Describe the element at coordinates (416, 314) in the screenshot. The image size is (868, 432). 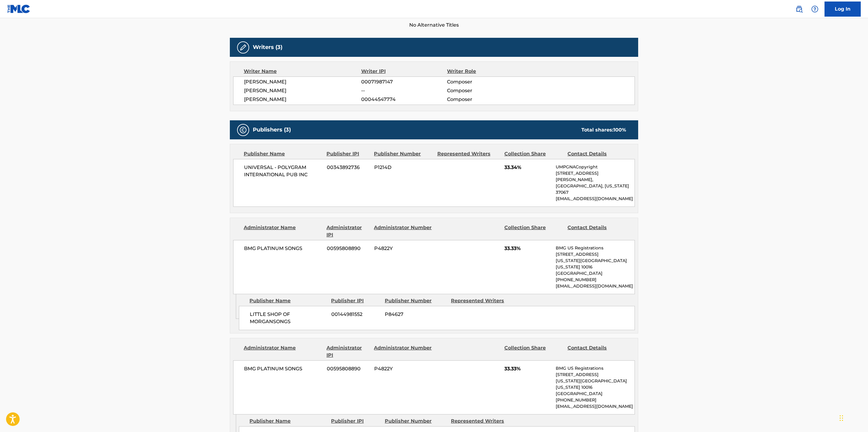
I see `span: P84627` at that location.